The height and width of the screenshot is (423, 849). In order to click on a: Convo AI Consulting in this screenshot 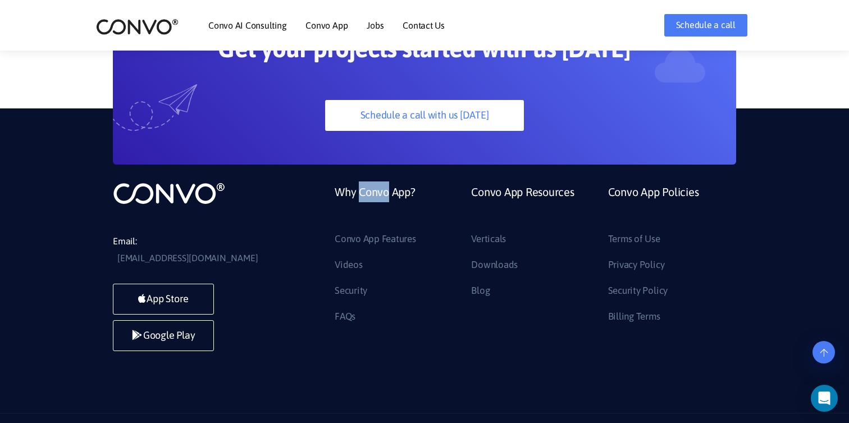, I will do `click(247, 25)`.